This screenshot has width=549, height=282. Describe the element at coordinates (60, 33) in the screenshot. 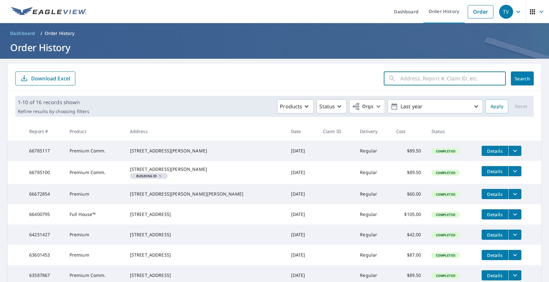

I see `p: Order History` at that location.